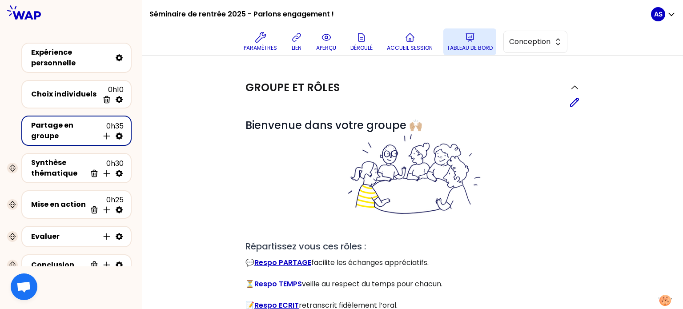  What do you see at coordinates (410, 42) in the screenshot?
I see `button: Accueil session` at bounding box center [410, 42].